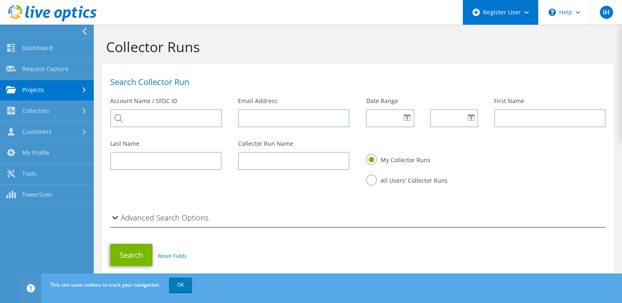 The width and height of the screenshot is (622, 303). What do you see at coordinates (159, 218) in the screenshot?
I see `h2: Advanced Search Options` at bounding box center [159, 218].